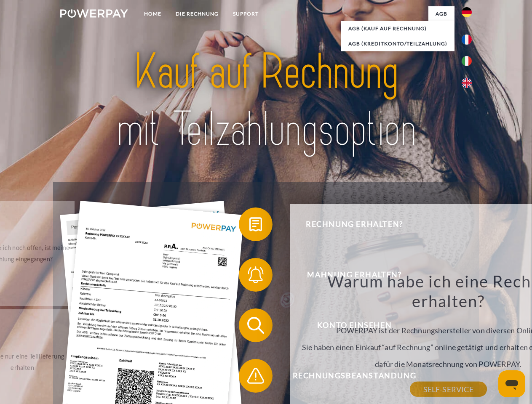 The height and width of the screenshot is (404, 532). I want to click on img: title-powerpay_de.svg, so click(266, 101).